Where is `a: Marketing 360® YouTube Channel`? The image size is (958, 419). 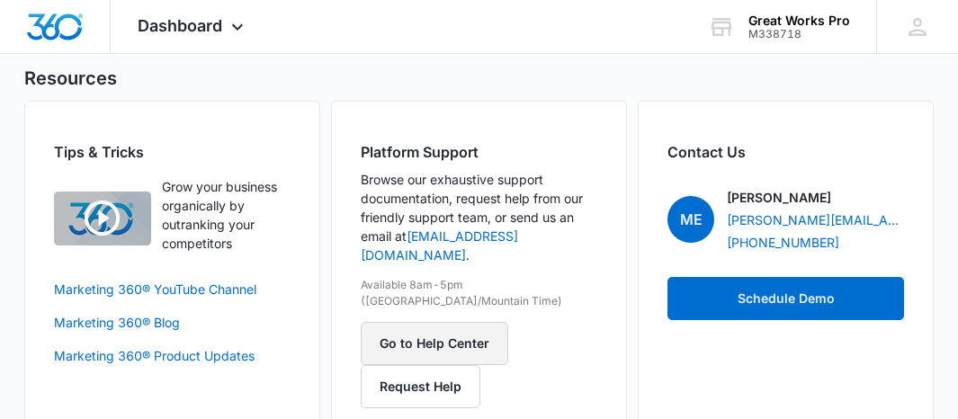
a: Marketing 360® YouTube Channel is located at coordinates (172, 289).